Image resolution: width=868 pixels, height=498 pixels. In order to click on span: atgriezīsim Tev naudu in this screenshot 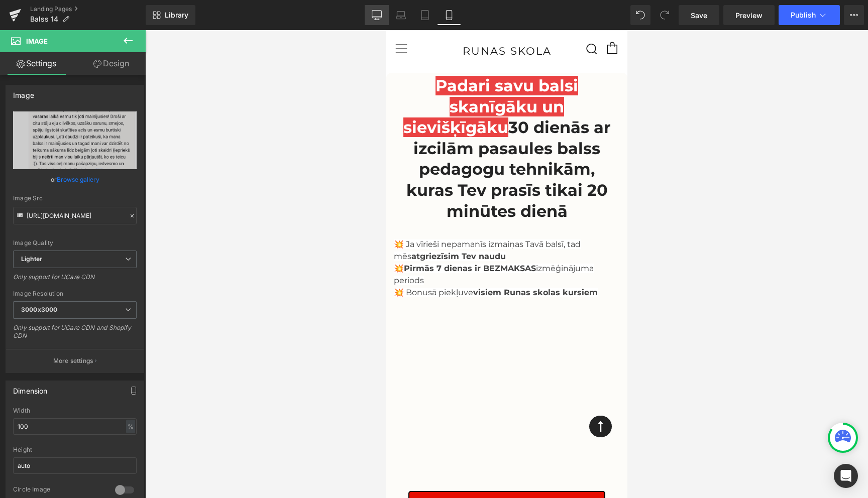, I will do `click(72, 226)`.